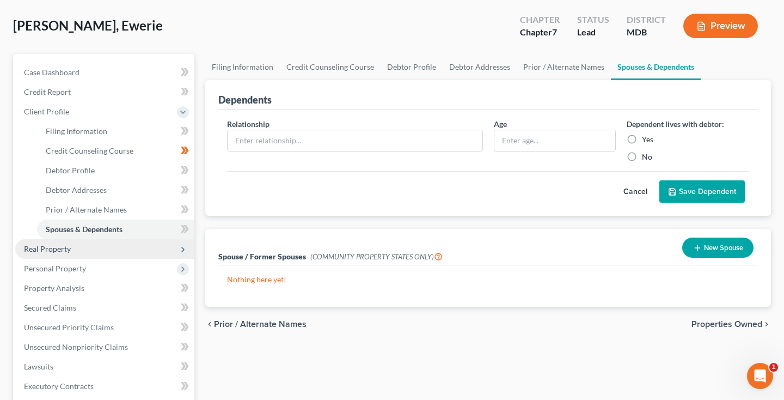  What do you see at coordinates (47, 248) in the screenshot?
I see `span: Real Property` at bounding box center [47, 248].